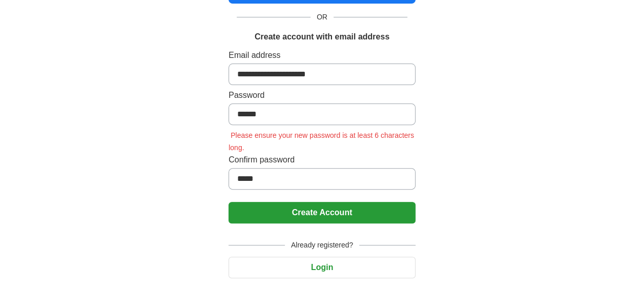 The height and width of the screenshot is (289, 644). I want to click on label: Password, so click(322, 95).